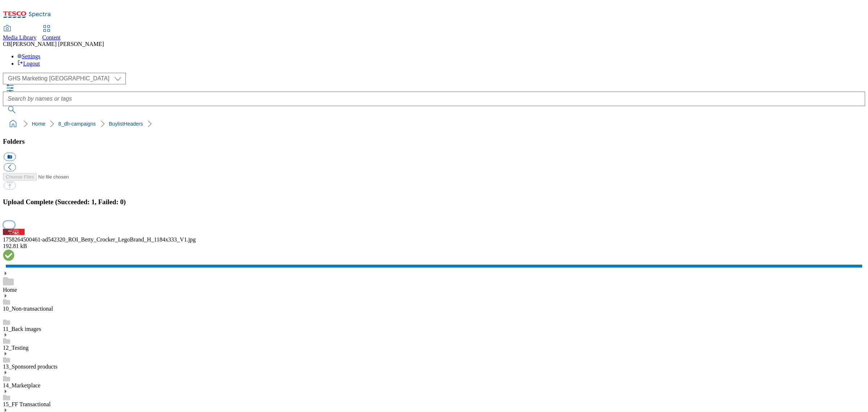  Describe the element at coordinates (15, 347) in the screenshot. I see `a: 12_Testing` at that location.